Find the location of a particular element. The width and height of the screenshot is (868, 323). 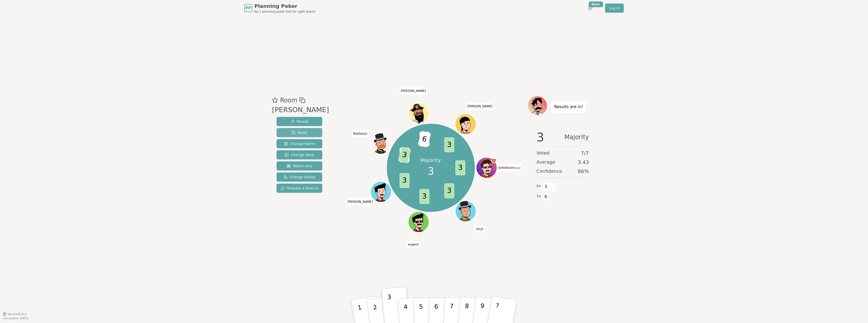

span: Change Name is located at coordinates (299, 144).